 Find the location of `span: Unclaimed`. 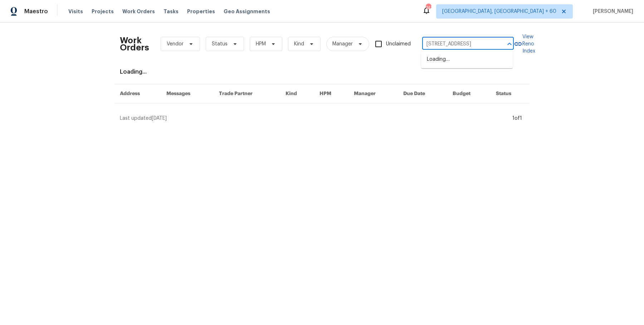

span: Unclaimed is located at coordinates (398, 44).